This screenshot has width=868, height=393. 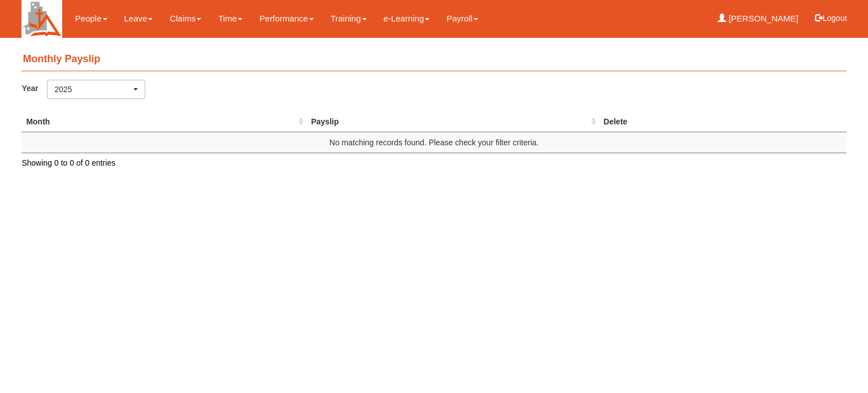 I want to click on button: 2025, so click(x=95, y=90).